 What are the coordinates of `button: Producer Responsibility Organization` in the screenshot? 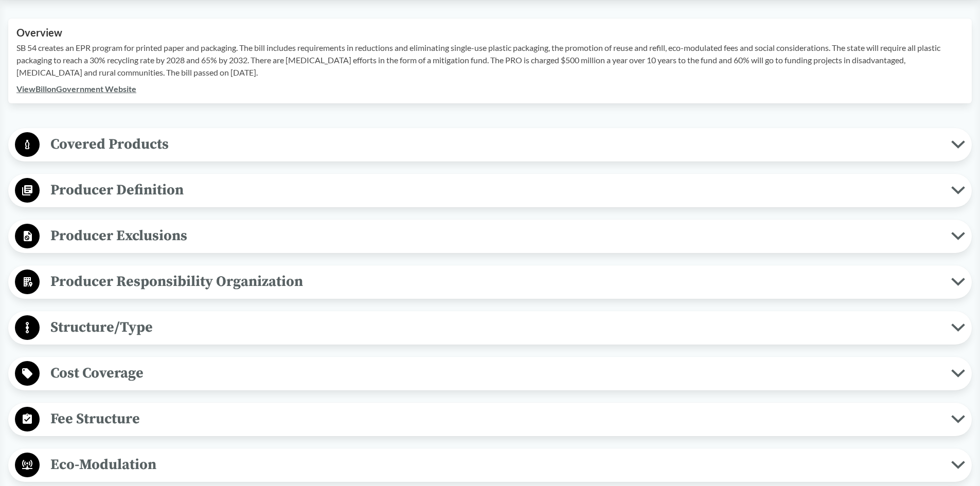 It's located at (490, 282).